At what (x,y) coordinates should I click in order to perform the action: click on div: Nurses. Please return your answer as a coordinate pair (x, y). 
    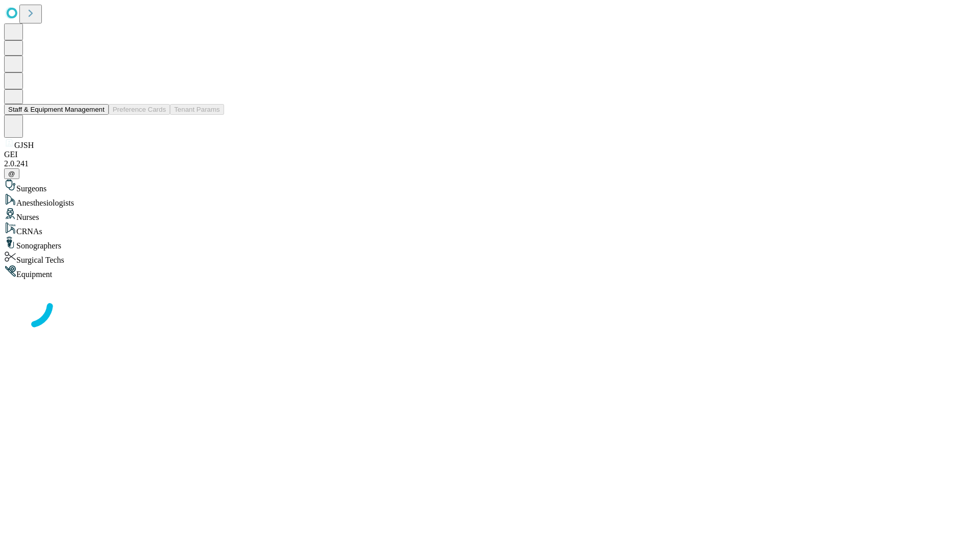
    Looking at the image, I should click on (490, 215).